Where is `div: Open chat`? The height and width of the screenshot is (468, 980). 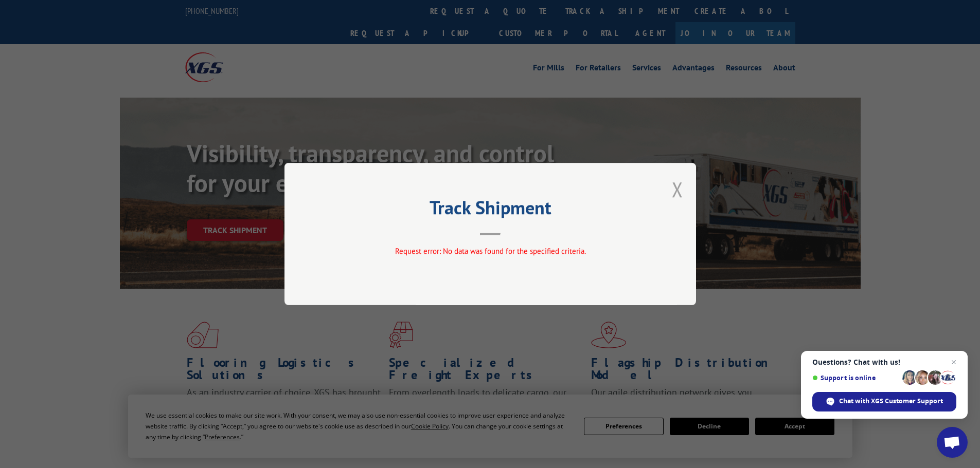 div: Open chat is located at coordinates (953, 442).